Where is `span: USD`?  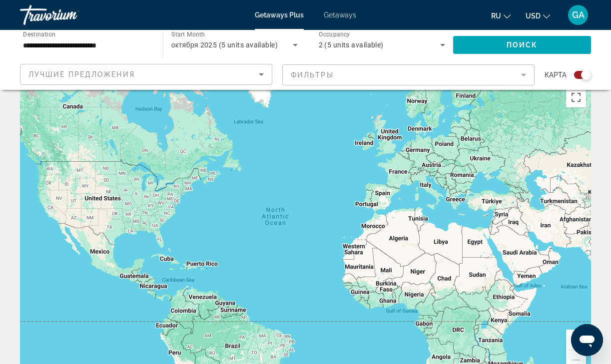 span: USD is located at coordinates (533, 16).